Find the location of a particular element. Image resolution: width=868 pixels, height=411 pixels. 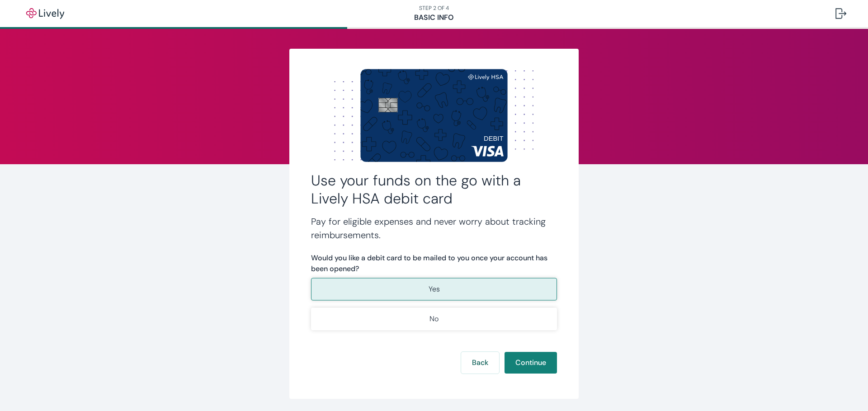

h2: Use your funds on the go with a Lively HSA debit card is located at coordinates (434, 190).